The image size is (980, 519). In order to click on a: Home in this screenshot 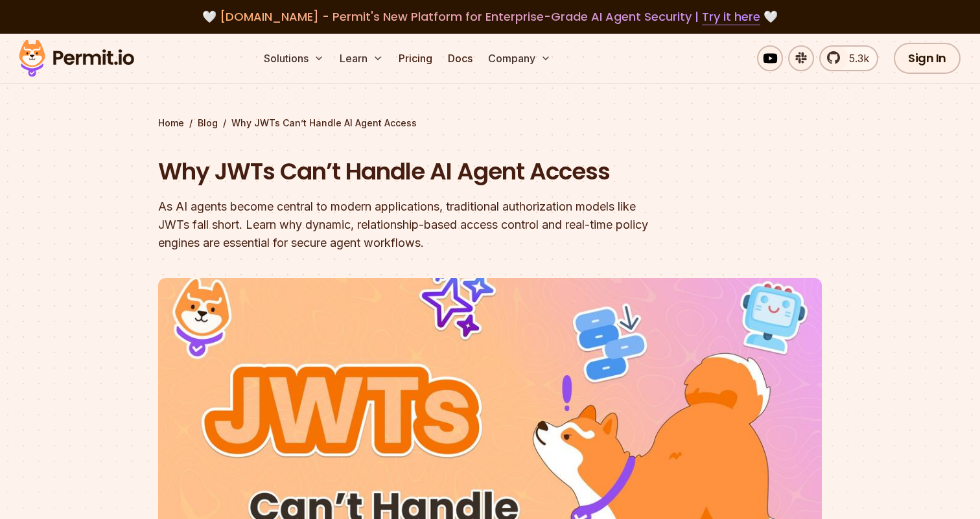, I will do `click(171, 123)`.